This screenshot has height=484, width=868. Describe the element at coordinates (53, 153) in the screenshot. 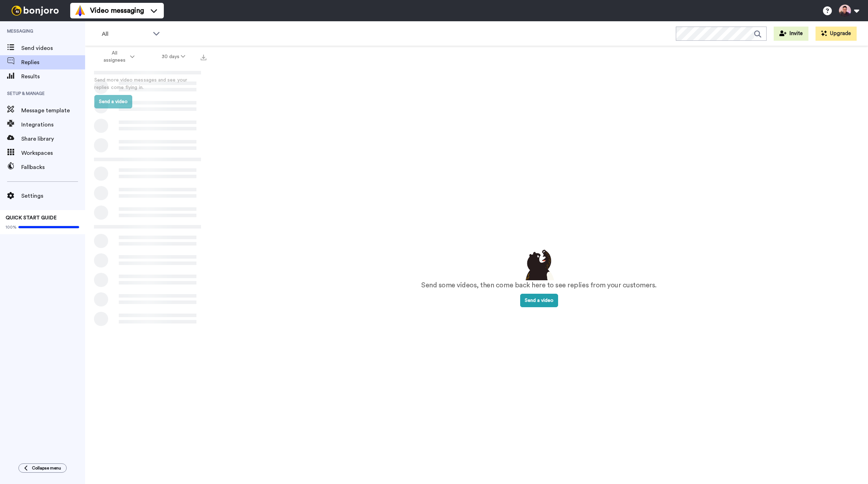

I see `span: Workspaces` at that location.